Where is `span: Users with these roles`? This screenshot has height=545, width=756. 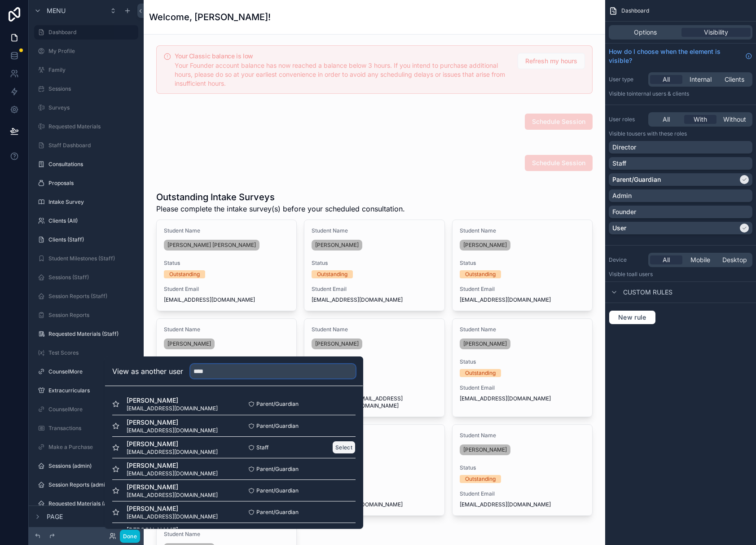 span: Users with these roles is located at coordinates (659, 133).